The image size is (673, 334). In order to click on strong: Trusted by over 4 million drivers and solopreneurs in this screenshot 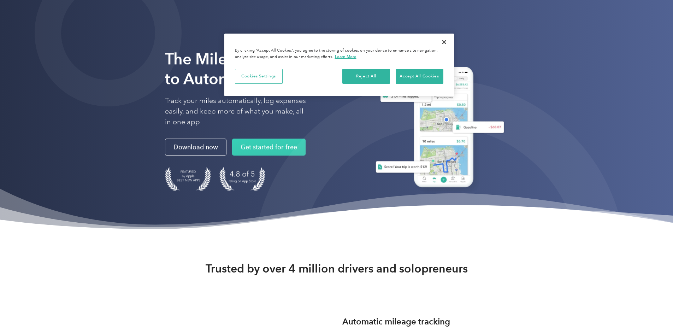, I will do `click(337, 269)`.